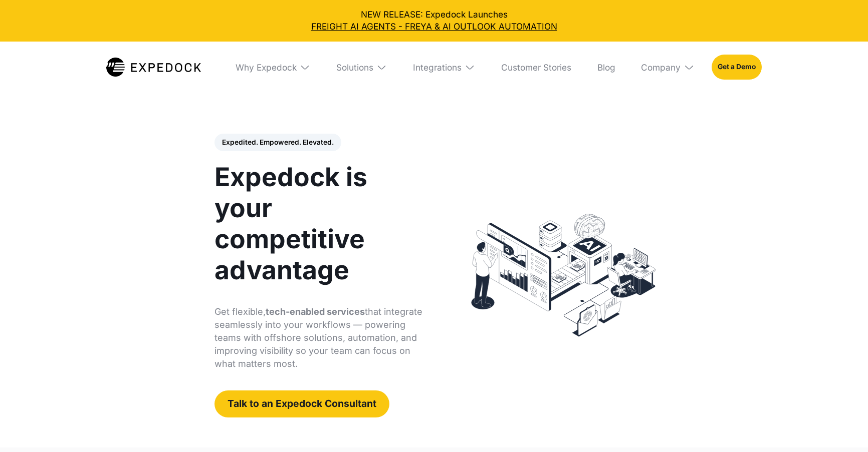 This screenshot has width=868, height=452. Describe the element at coordinates (434, 21) in the screenshot. I see `div: NEW RELEASE: Expedock Launches` at that location.